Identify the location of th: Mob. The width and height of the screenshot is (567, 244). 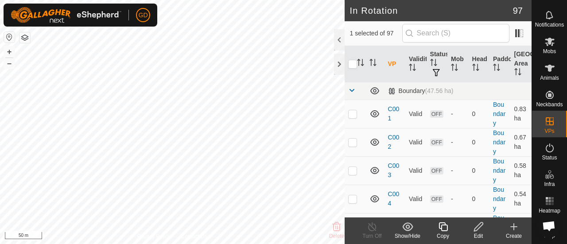
(458, 64).